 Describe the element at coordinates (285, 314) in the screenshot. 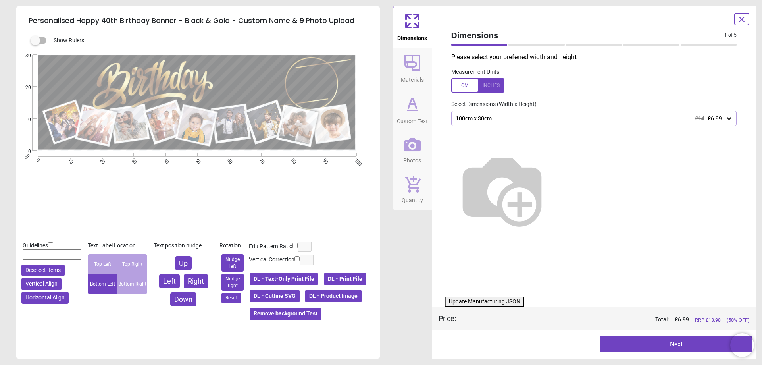

I see `button: Remove background Test` at that location.